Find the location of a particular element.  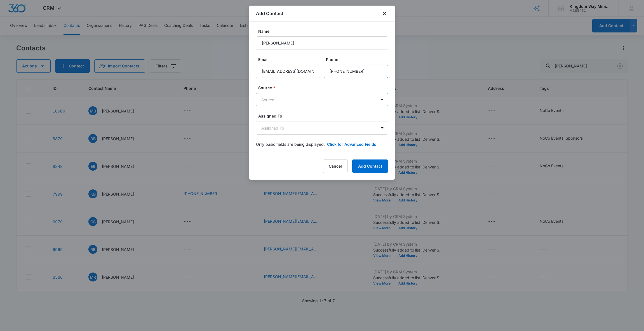

button: Add Contact is located at coordinates (370, 166).